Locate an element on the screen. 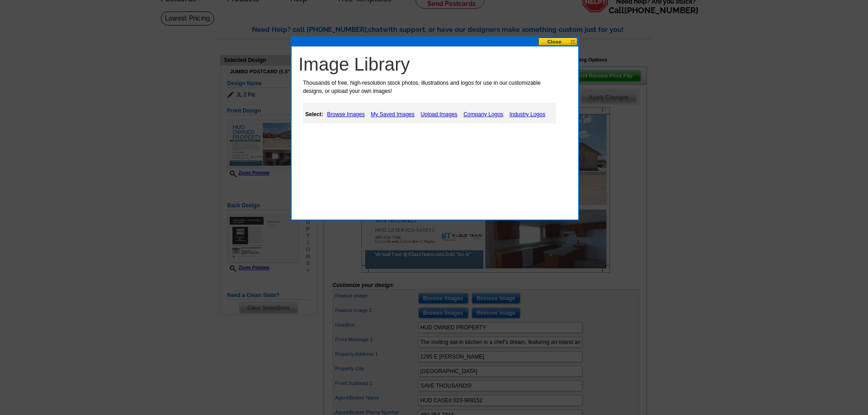  p: Thousands of free, high-resolution stock photos, illustrations and logos for use in our customiza... is located at coordinates (428, 87).